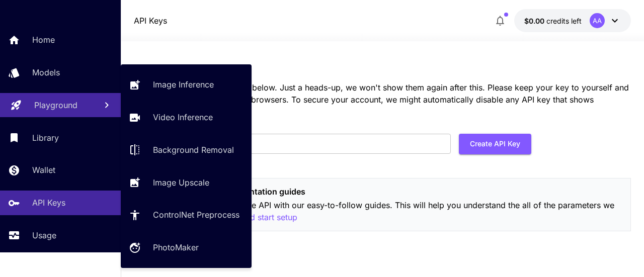  Describe the element at coordinates (43, 40) in the screenshot. I see `p: Home` at that location.